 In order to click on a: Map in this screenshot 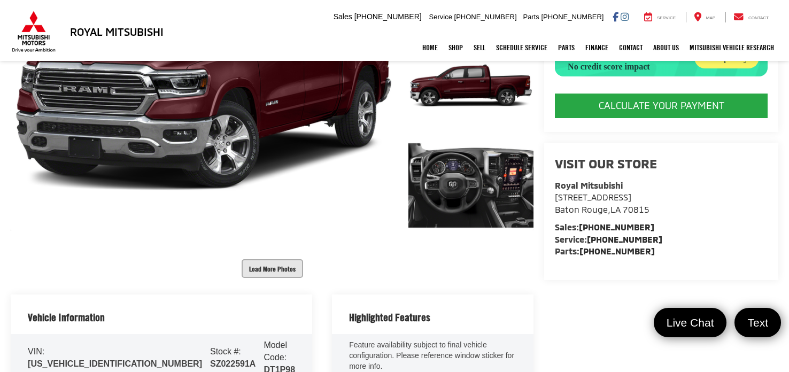, I will do `click(704, 17)`.